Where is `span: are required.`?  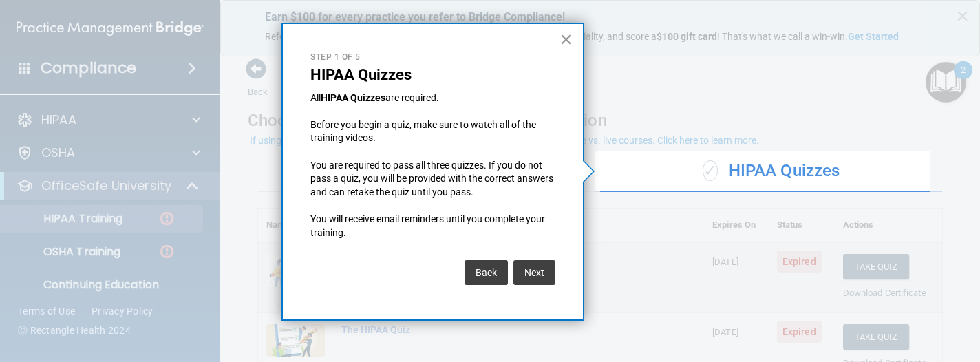 span: are required. is located at coordinates (413, 98).